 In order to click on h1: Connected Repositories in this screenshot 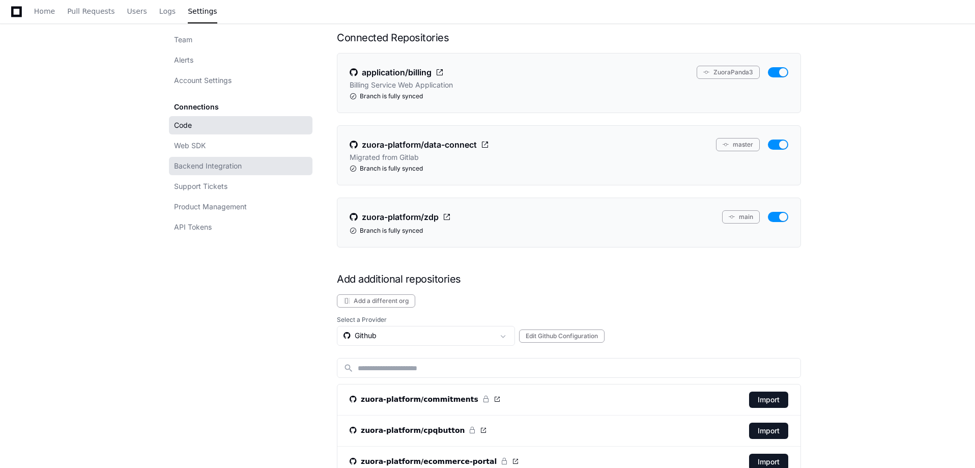, I will do `click(569, 38)`.